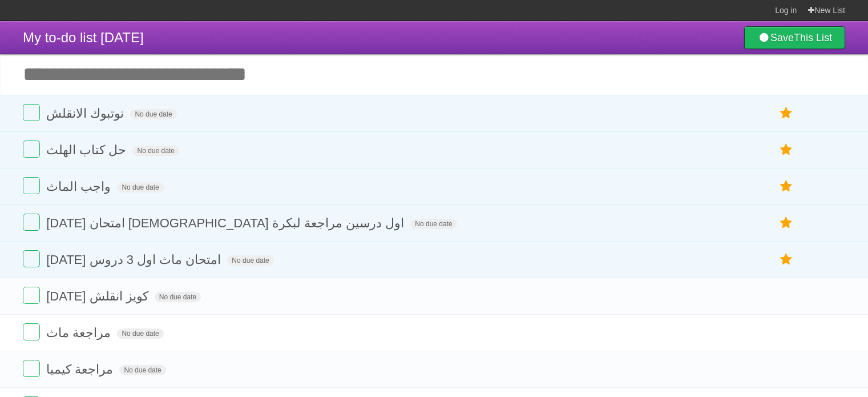  What do you see at coordinates (795, 38) in the screenshot?
I see `a: SaveThis List` at bounding box center [795, 38].